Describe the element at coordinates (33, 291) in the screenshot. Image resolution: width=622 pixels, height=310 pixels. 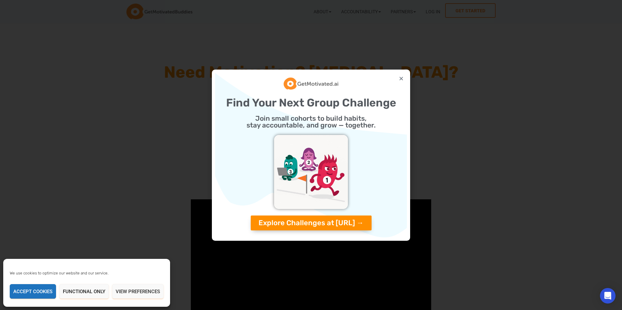
I see `button: Accept cookies` at that location.